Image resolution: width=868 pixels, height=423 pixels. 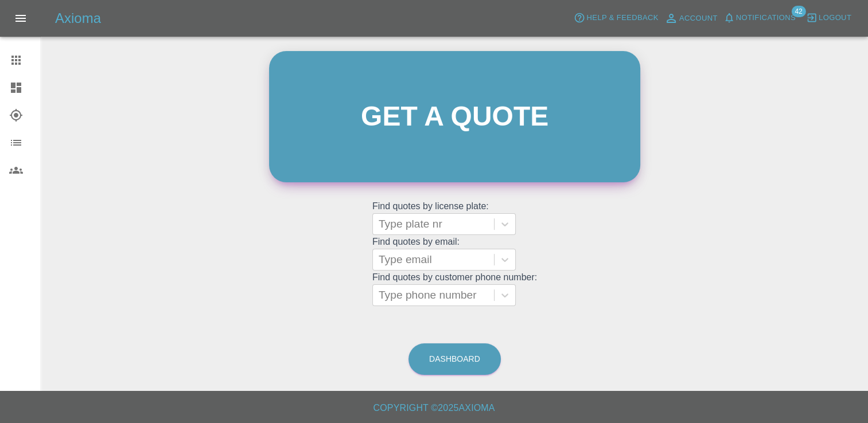 I want to click on h5: Axioma, so click(x=78, y=18).